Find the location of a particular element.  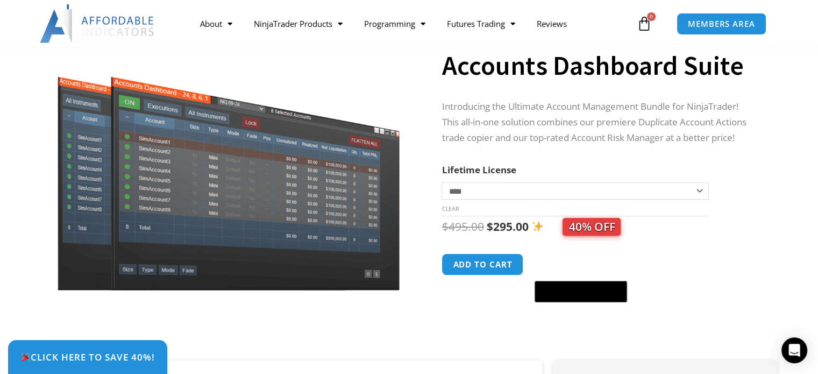

span: 0 is located at coordinates (651, 17).